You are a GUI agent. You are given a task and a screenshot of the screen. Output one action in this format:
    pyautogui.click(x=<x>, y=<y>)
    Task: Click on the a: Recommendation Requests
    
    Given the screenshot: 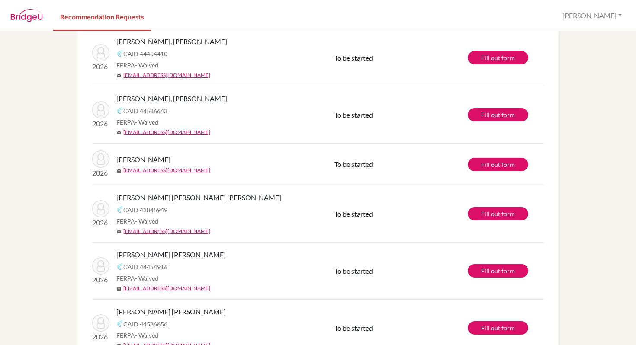 What is the action you would take?
    pyautogui.click(x=102, y=16)
    